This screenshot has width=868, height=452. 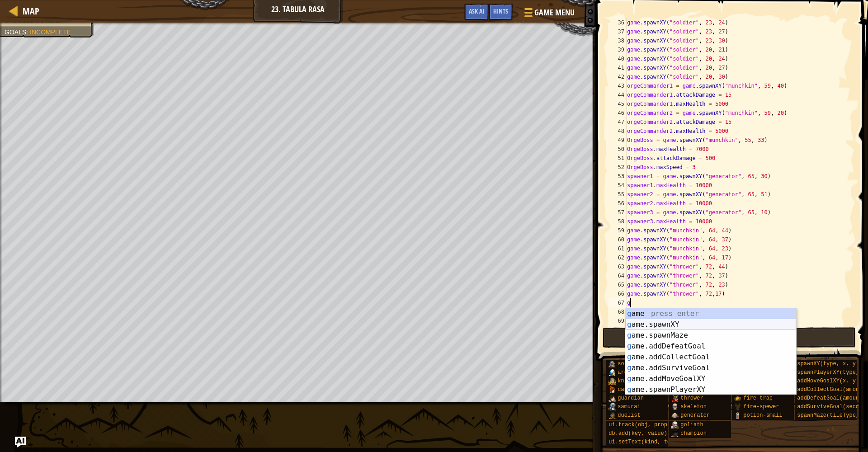 I want to click on span: soldier, so click(x=629, y=364).